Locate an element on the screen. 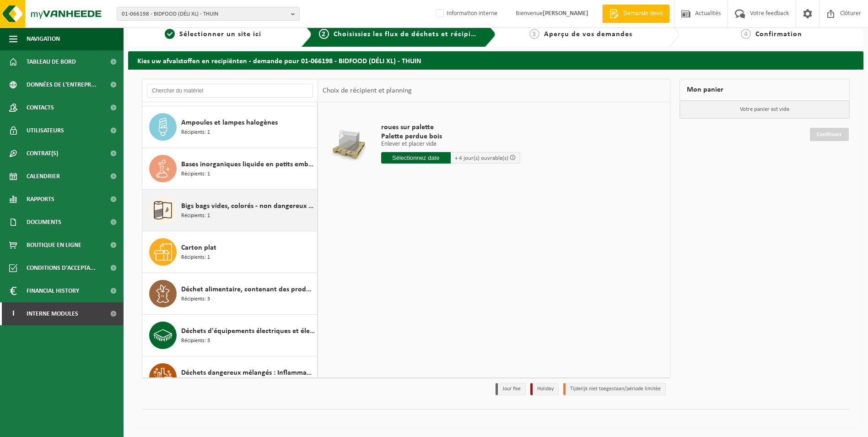 The width and height of the screenshot is (868, 437). span: 3 is located at coordinates (535, 34).